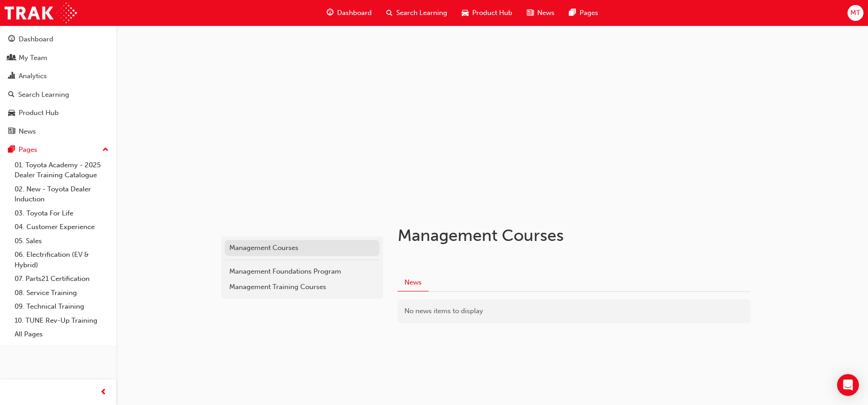 Image resolution: width=868 pixels, height=405 pixels. Describe the element at coordinates (33, 76) in the screenshot. I see `div: Analytics` at that location.